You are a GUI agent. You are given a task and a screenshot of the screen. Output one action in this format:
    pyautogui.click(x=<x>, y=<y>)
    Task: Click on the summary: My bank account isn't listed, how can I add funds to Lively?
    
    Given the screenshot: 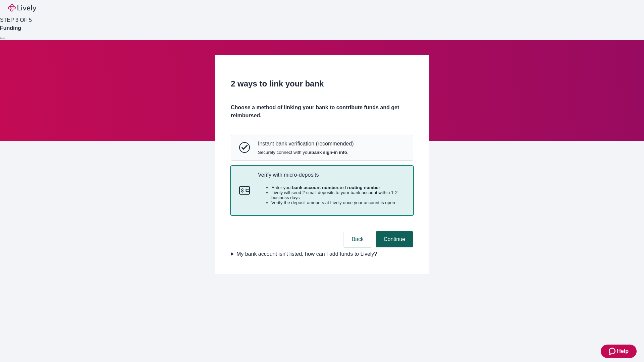 What is the action you would take?
    pyautogui.click(x=322, y=254)
    